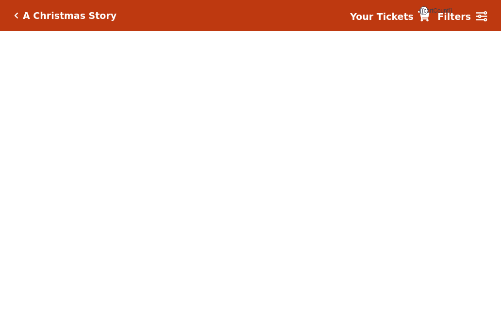 This screenshot has height=333, width=501. Describe the element at coordinates (16, 16) in the screenshot. I see `a: Click here to go back to filters` at that location.